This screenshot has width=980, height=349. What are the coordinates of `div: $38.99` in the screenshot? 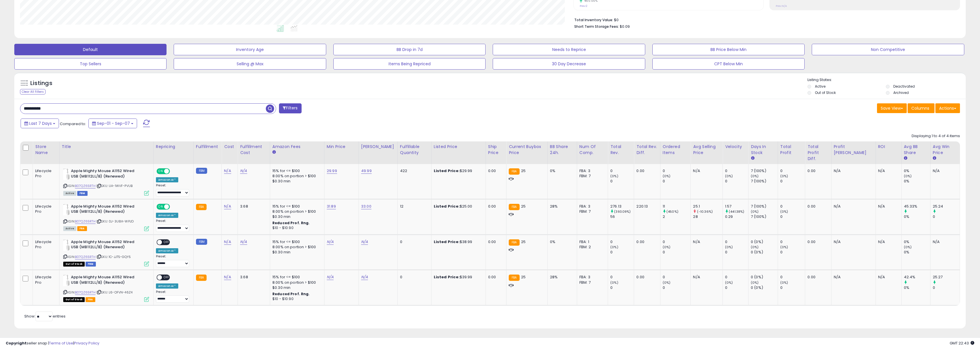 It's located at (458, 242).